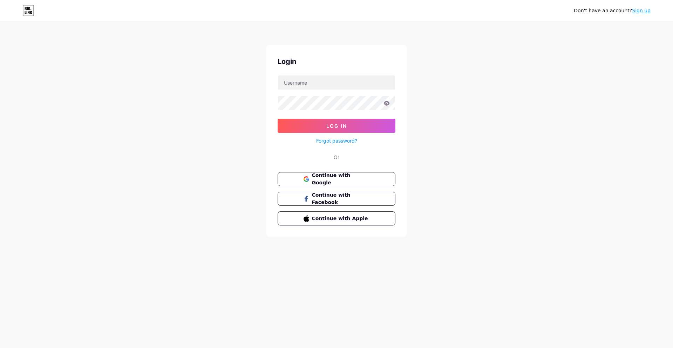 This screenshot has height=348, width=673. Describe the element at coordinates (341, 179) in the screenshot. I see `span: Continue with Google` at that location.